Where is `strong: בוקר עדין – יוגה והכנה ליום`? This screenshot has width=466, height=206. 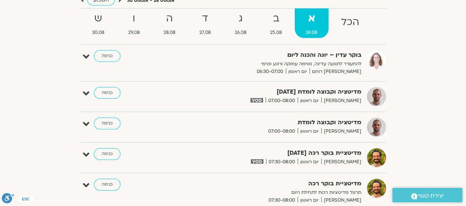 strong: בוקר עדין – יוגה והכנה ליום is located at coordinates (271, 55).